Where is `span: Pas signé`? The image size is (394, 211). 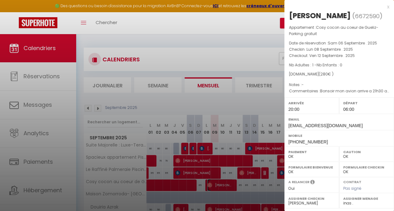 span: Pas signé is located at coordinates (352, 188).